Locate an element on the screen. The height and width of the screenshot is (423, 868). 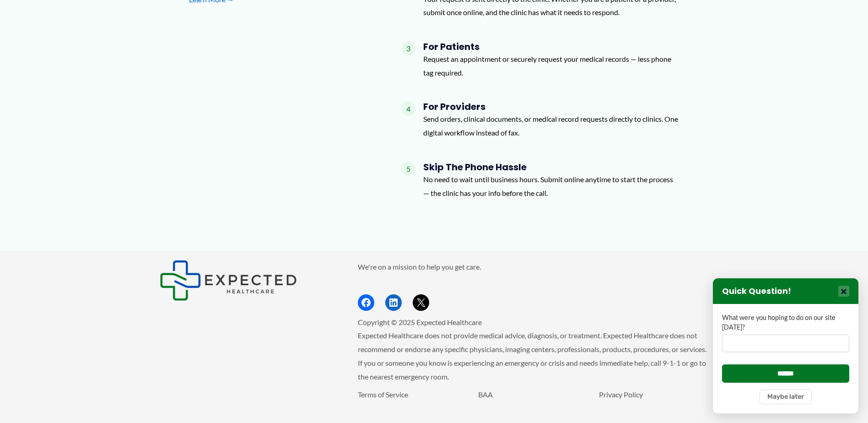
span: 4 is located at coordinates (409, 108).